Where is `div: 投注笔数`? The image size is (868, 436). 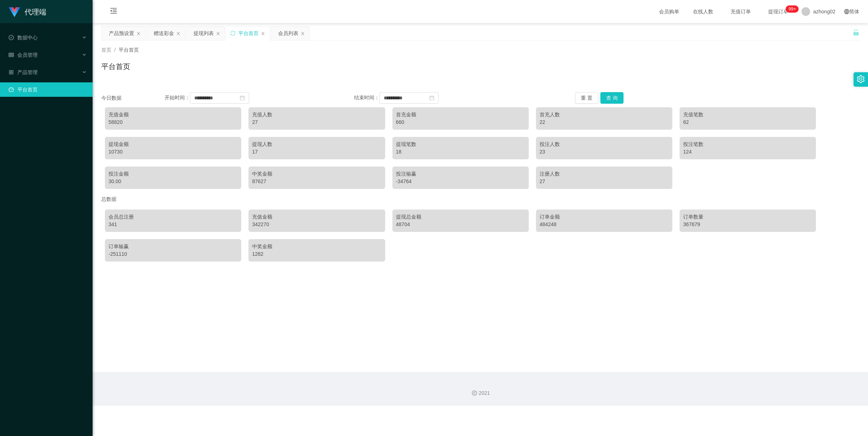 div: 投注笔数 is located at coordinates (748, 144).